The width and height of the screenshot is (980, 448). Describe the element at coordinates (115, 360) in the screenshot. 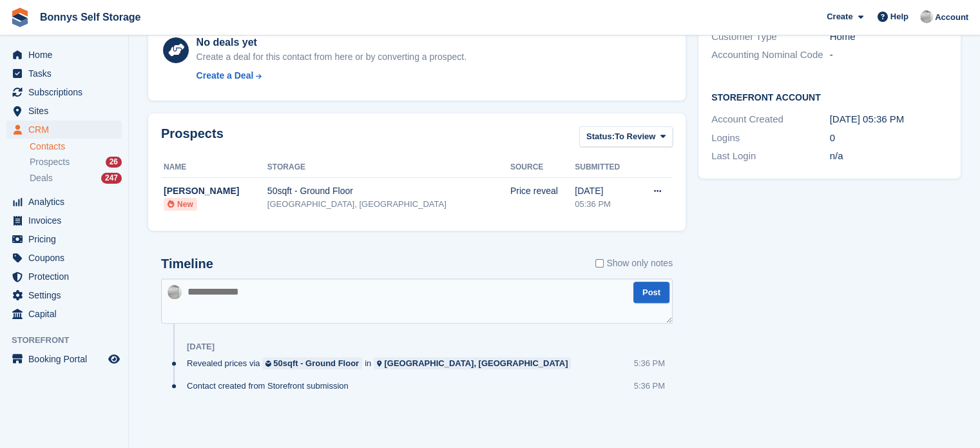

I see `a: Preview store` at that location.